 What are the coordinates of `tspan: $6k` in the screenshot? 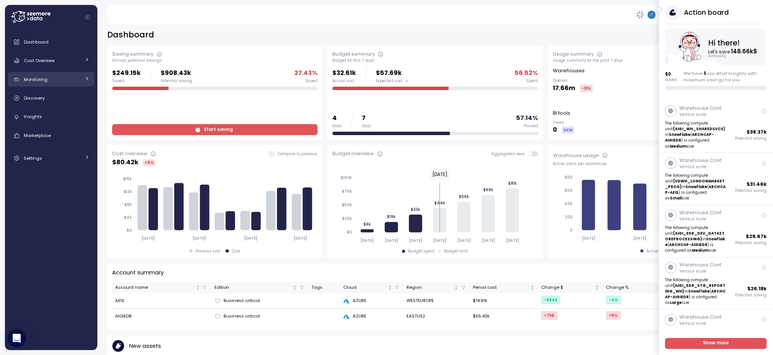 It's located at (367, 224).